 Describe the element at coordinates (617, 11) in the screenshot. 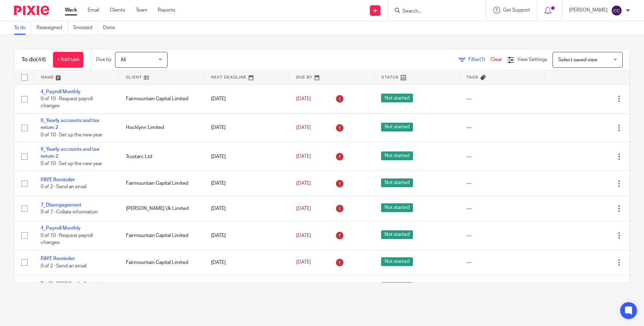

I see `img: svg%3E` at that location.